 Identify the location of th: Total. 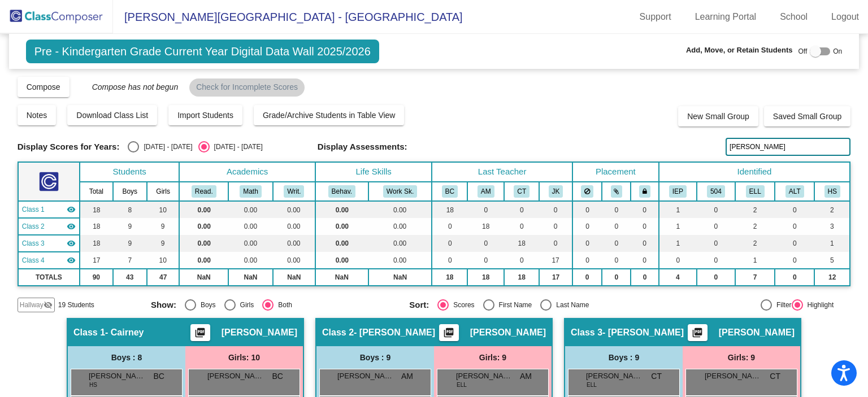
(96, 191).